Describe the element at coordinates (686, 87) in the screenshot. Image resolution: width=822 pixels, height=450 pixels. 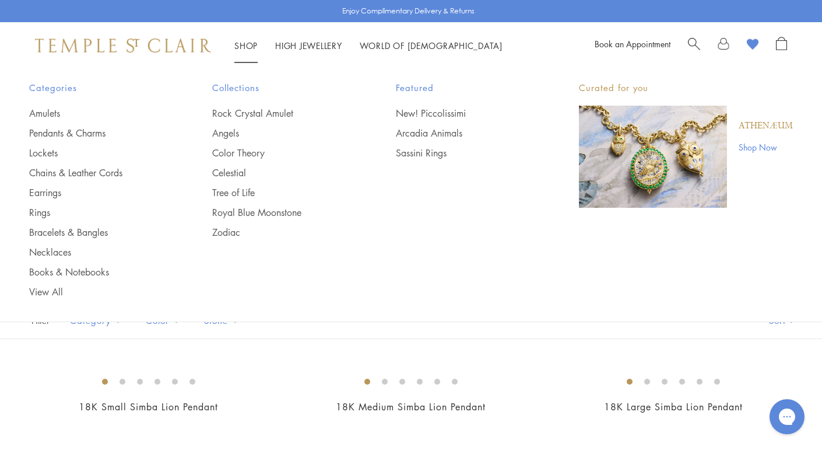
I see `p: Curated for you` at that location.